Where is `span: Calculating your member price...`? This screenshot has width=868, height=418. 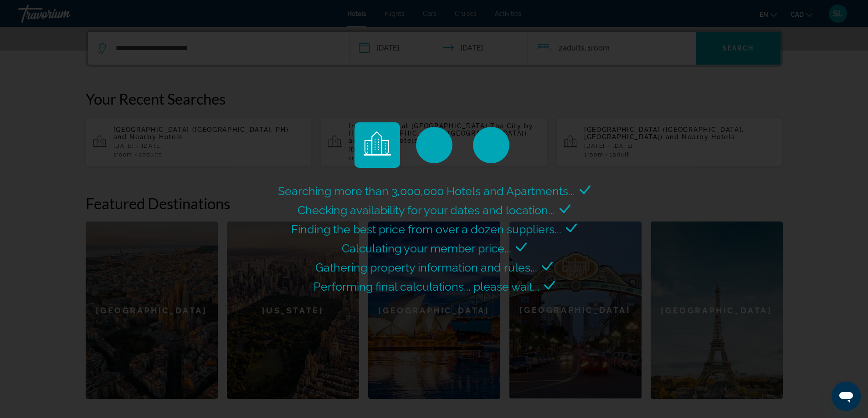 span: Calculating your member price... is located at coordinates (426, 249).